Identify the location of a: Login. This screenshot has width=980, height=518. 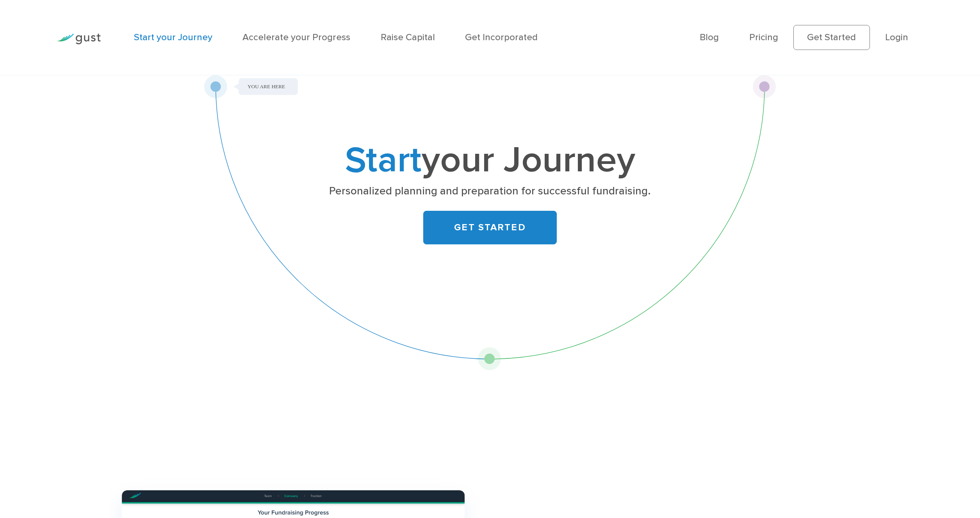
(896, 37).